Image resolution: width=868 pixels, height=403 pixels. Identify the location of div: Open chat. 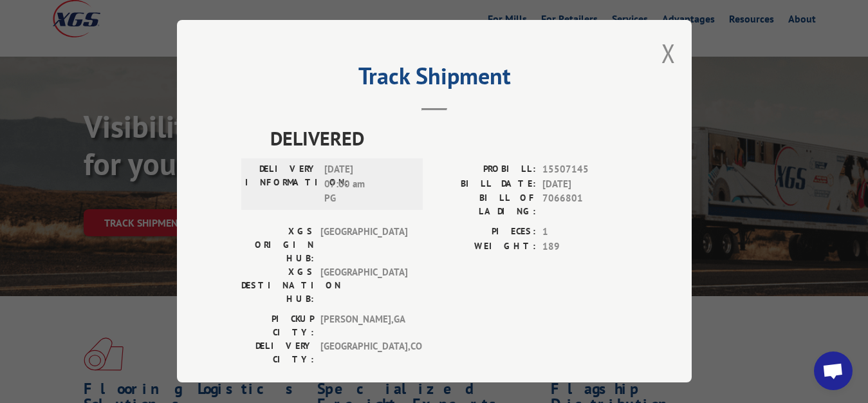
(833, 371).